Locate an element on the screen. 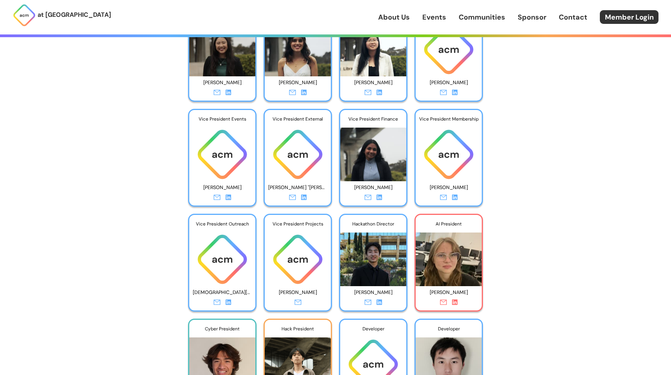 The width and height of the screenshot is (671, 375). img: Photo of Murou Wang is located at coordinates (222, 46).